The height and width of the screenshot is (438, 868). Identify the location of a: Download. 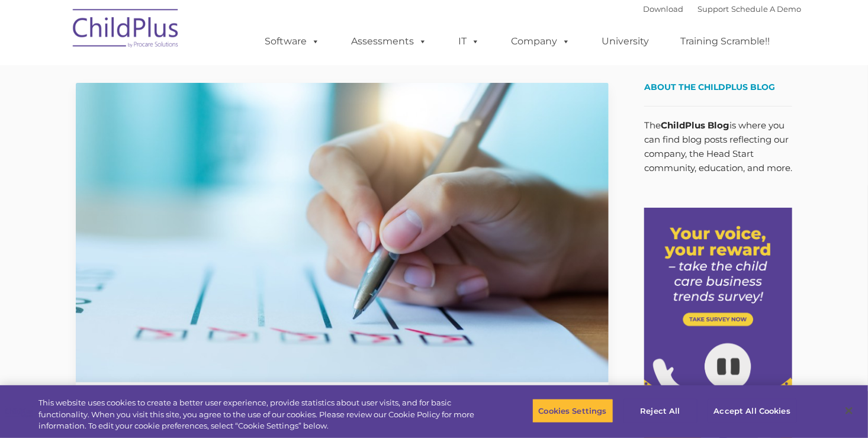
(663, 9).